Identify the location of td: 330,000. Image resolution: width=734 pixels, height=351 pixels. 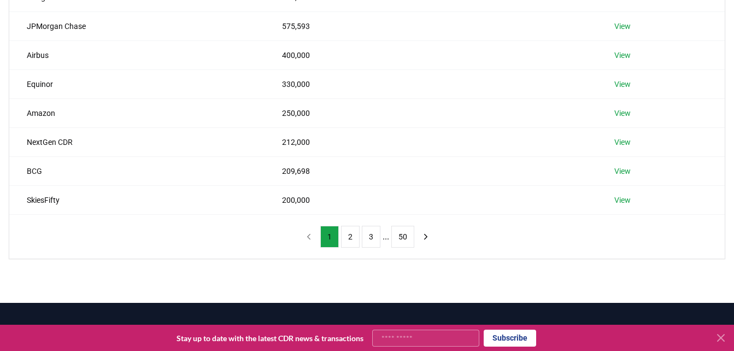
(431, 84).